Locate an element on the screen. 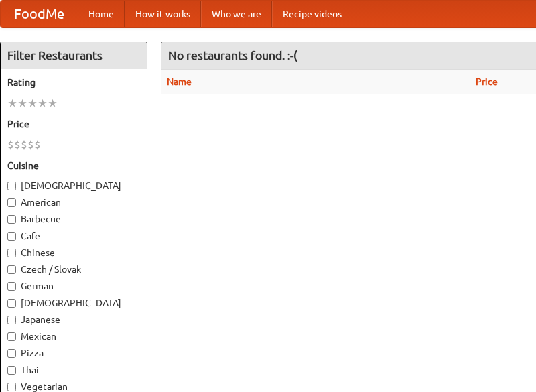  label: American is located at coordinates (74, 202).